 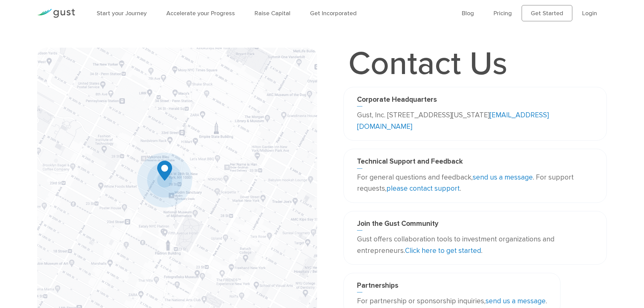 I want to click on h3: Join the Gust Community, so click(x=475, y=225).